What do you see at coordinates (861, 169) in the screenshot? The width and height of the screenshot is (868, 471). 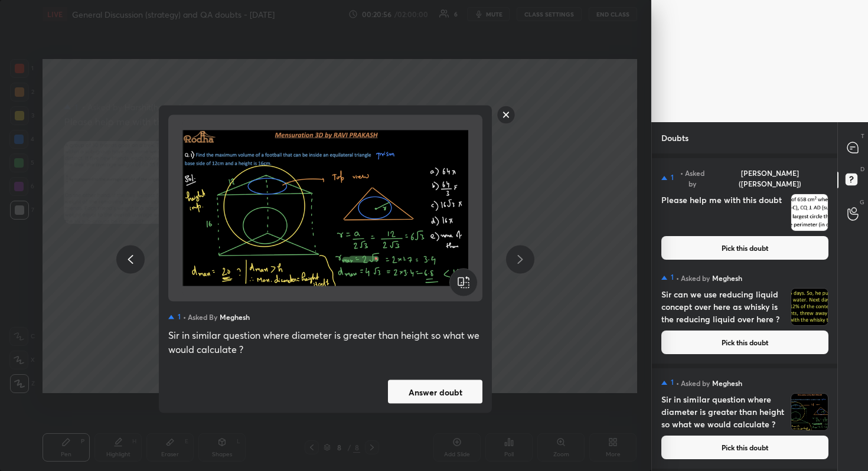 I see `p: D` at bounding box center [861, 169].